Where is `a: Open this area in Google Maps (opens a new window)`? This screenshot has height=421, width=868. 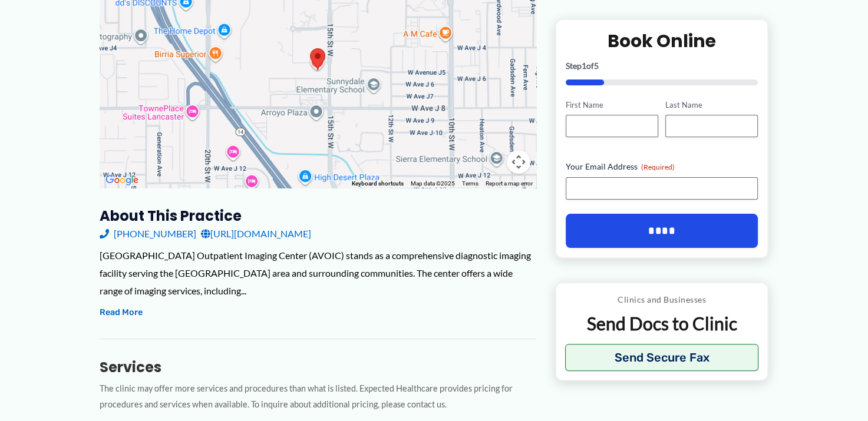 a: Open this area in Google Maps (opens a new window) is located at coordinates (122, 180).